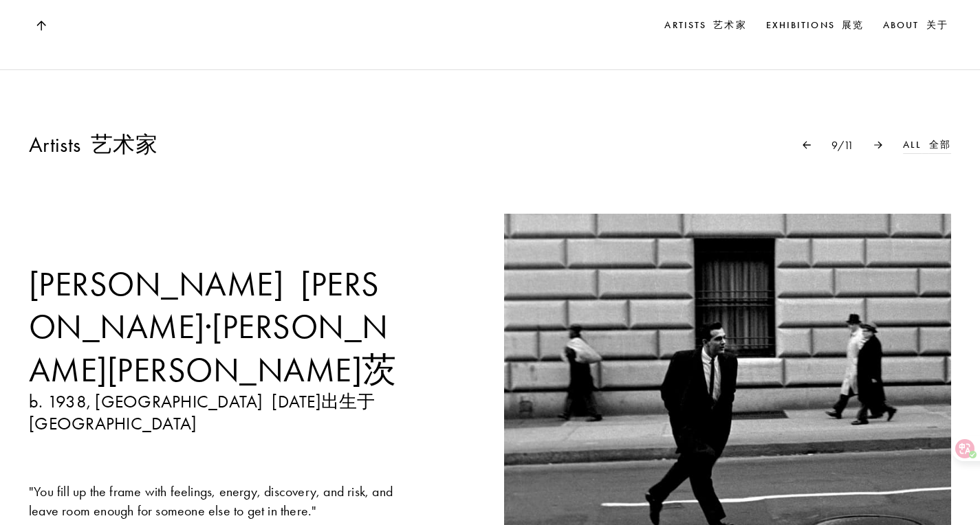 This screenshot has width=980, height=525. Describe the element at coordinates (41, 26) in the screenshot. I see `img: Top` at that location.